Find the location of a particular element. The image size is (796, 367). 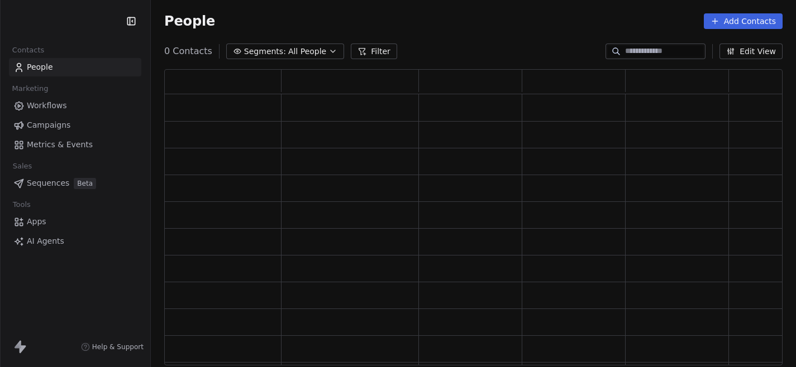

span: Metrics & Events is located at coordinates (60, 145).